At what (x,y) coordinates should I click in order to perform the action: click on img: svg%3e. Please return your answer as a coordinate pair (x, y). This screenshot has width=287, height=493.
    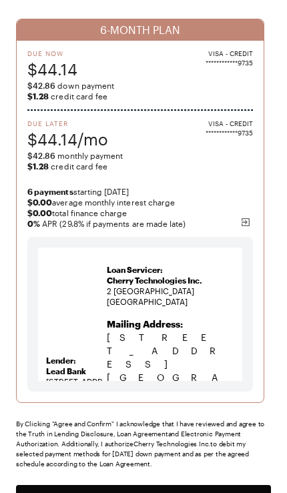
    Looking at the image, I should click on (245, 222).